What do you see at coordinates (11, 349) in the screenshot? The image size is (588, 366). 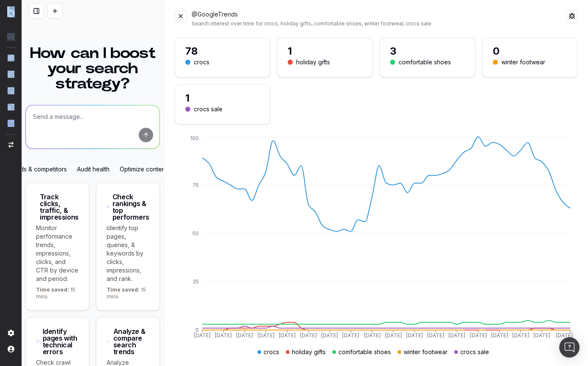 I see `img: My account` at bounding box center [11, 349].